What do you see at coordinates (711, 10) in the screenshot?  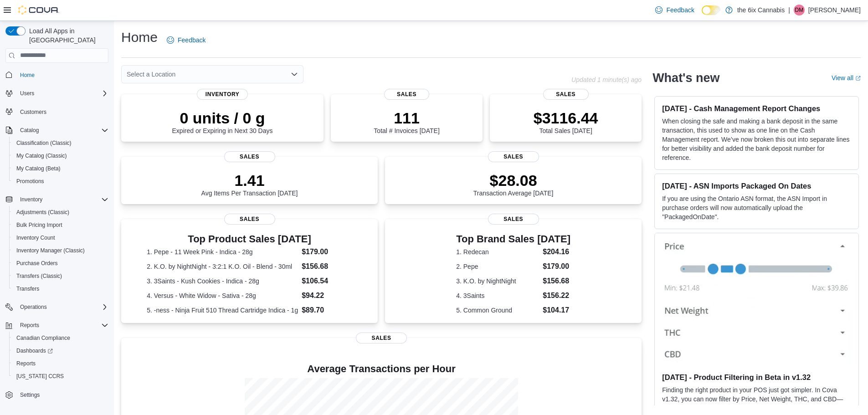 I see `input: Dark Mode` at bounding box center [711, 10].